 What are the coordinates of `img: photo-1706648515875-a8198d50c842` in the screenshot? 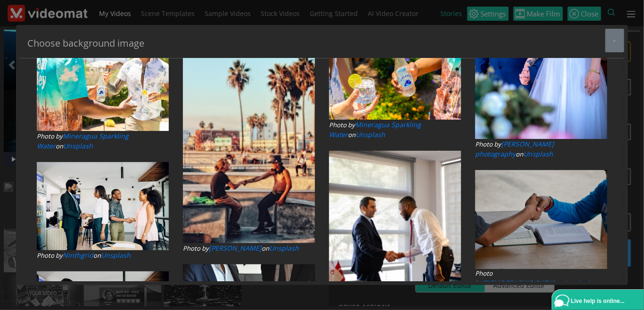 It's located at (395, 76).